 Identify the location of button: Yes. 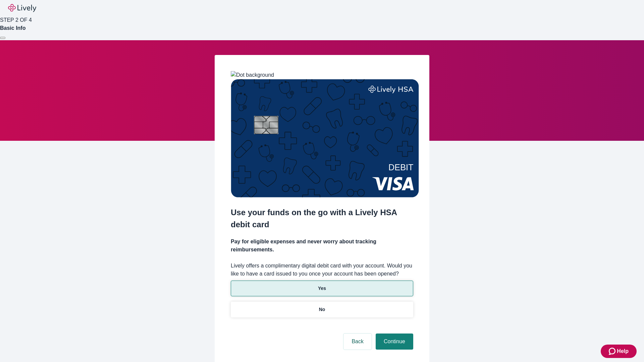
(322, 289).